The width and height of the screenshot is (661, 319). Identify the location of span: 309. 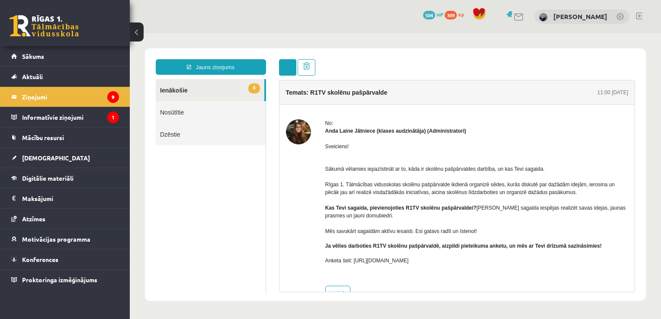
(451, 15).